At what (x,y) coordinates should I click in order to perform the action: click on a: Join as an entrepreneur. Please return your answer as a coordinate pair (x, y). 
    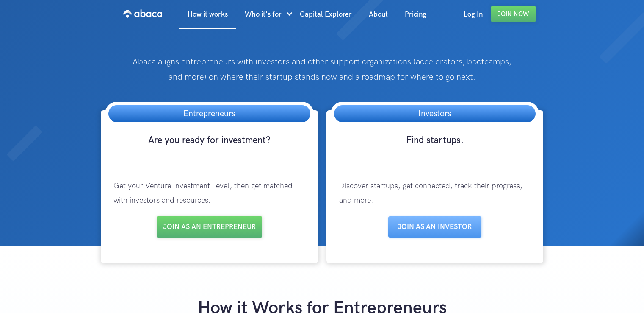
    Looking at the image, I should click on (209, 227).